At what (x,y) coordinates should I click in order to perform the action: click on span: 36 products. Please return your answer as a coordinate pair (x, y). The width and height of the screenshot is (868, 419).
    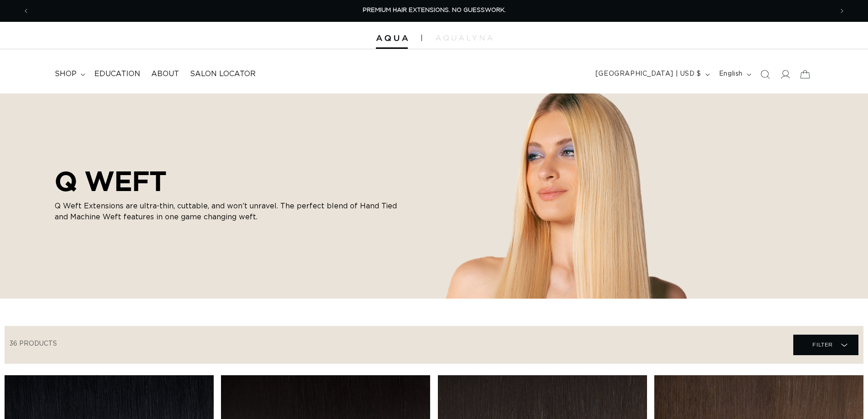
    Looking at the image, I should click on (33, 344).